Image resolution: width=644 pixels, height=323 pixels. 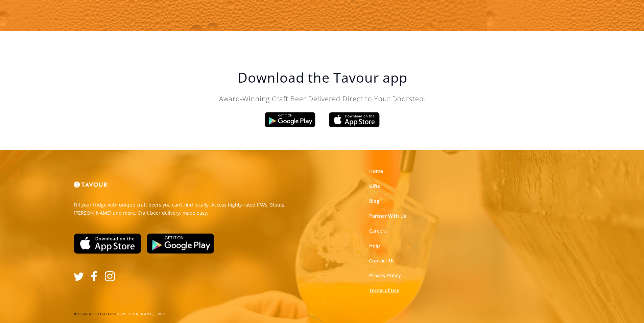 I want to click on a: Notice of Collection, so click(x=95, y=314).